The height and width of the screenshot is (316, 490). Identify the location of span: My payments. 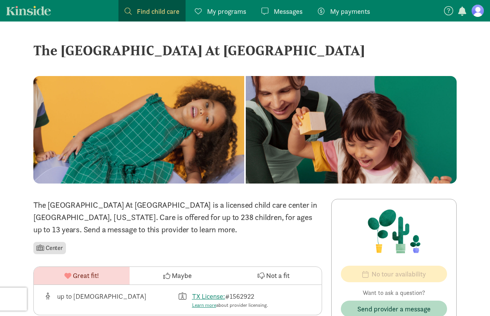
(350, 11).